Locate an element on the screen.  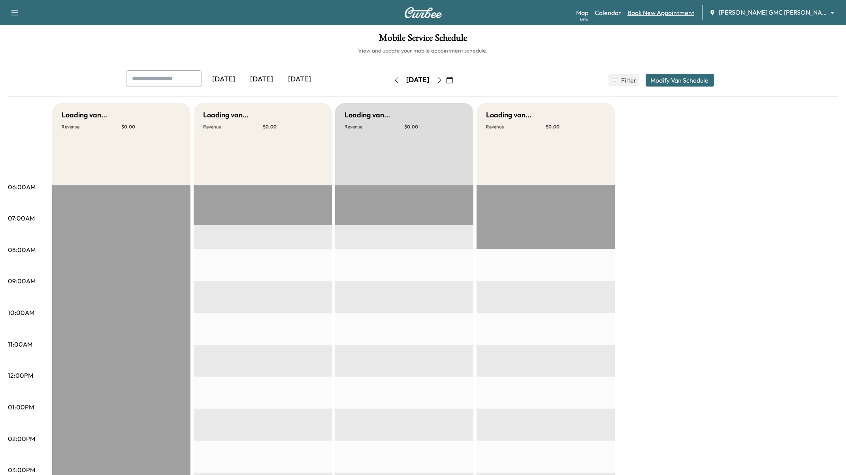
h1: Mobile Service Schedule is located at coordinates (423, 40).